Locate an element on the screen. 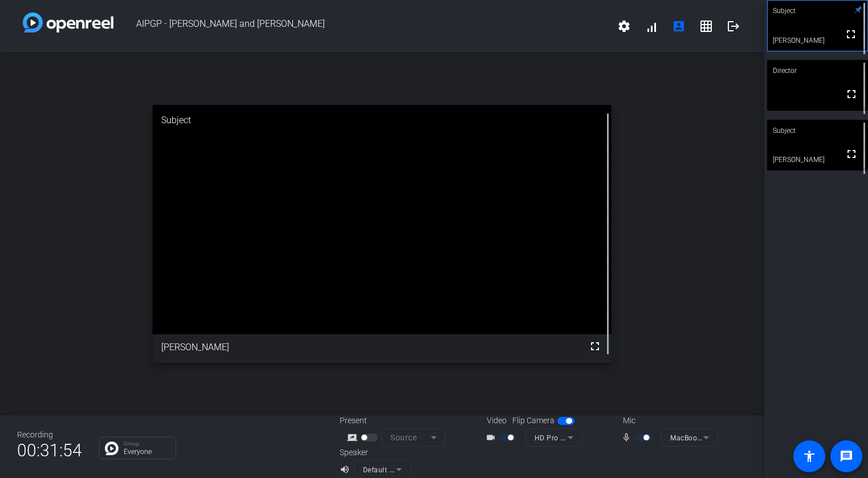 Image resolution: width=868 pixels, height=478 pixels. mat-icon: grid_on is located at coordinates (706, 27).